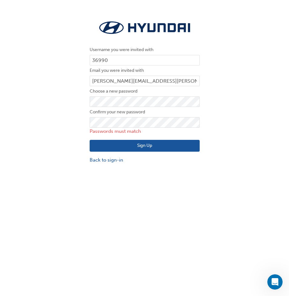  Describe the element at coordinates (145, 131) in the screenshot. I see `p: Passwords must match` at that location.